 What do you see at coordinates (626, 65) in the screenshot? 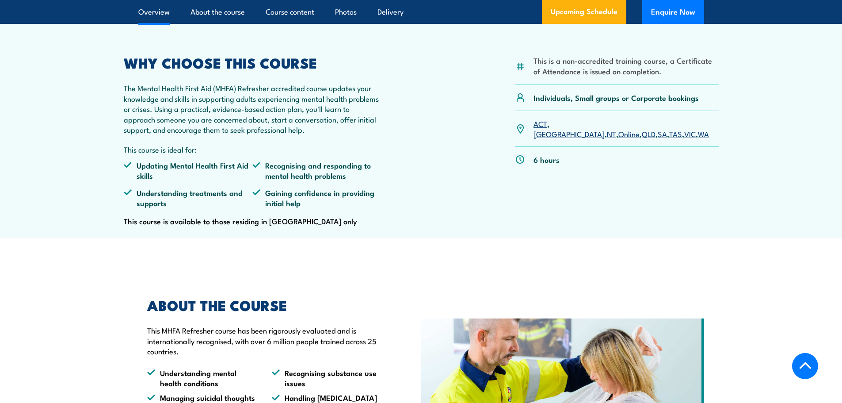
I see `li: This is a non-accredited training course, a Certificate of Attendance is issued on completion.` at bounding box center [626, 65].